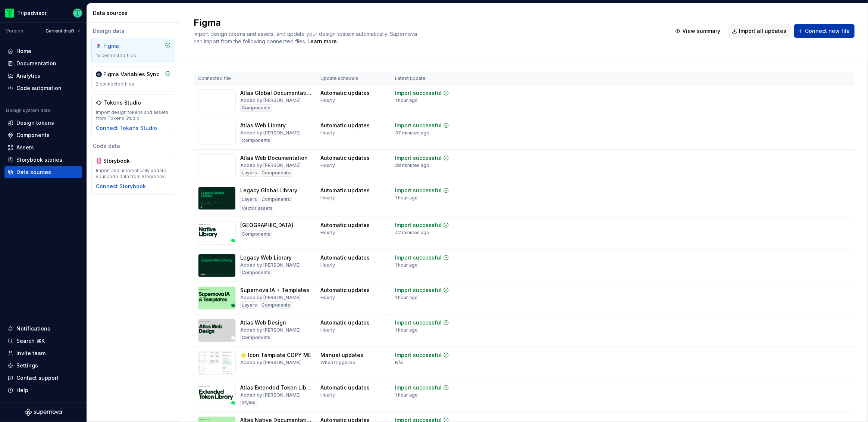 This screenshot has height=422, width=868. What do you see at coordinates (44, 135) in the screenshot?
I see `a: Components` at bounding box center [44, 135].